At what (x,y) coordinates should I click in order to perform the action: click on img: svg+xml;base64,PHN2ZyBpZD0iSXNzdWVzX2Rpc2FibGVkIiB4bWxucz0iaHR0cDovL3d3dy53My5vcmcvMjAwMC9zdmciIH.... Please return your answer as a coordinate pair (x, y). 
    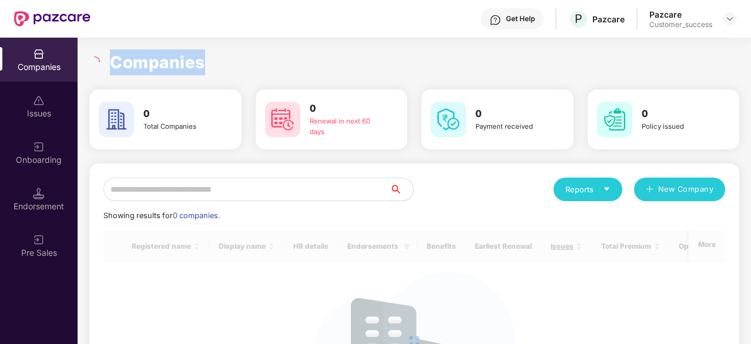
    Looking at the image, I should click on (39, 101).